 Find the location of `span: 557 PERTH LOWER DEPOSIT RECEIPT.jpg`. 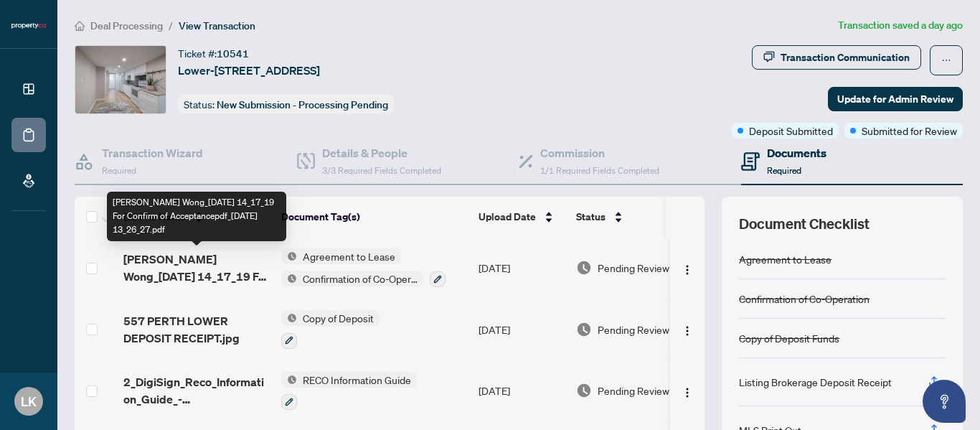

span: 557 PERTH LOWER DEPOSIT RECEIPT.jpg is located at coordinates (196, 329).